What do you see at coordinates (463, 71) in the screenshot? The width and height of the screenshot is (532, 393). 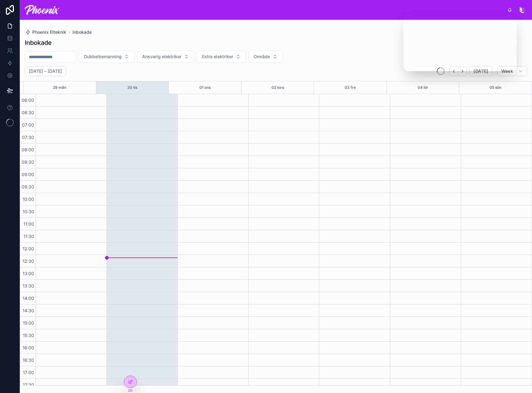 I see `button: Next` at bounding box center [463, 71].